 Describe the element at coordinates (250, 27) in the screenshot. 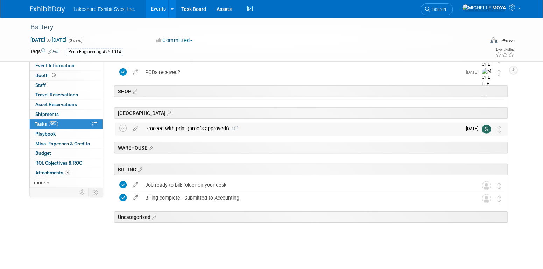

I see `div: Battery` at that location.